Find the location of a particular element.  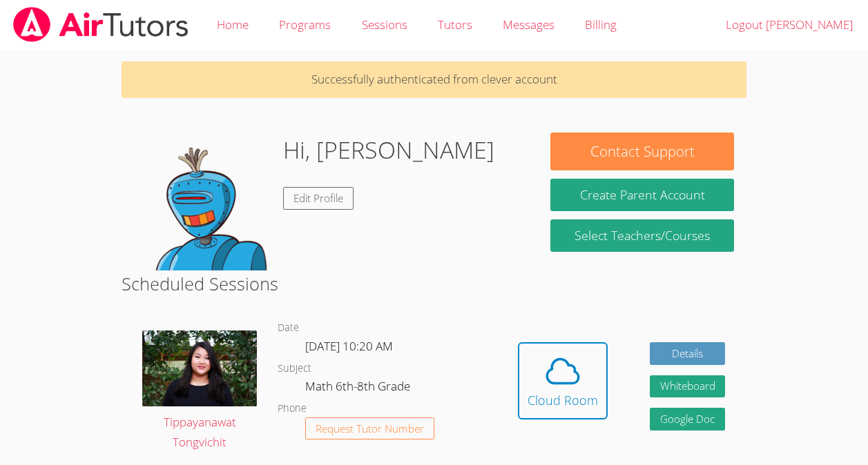

button: Cloud Room is located at coordinates (563, 381).